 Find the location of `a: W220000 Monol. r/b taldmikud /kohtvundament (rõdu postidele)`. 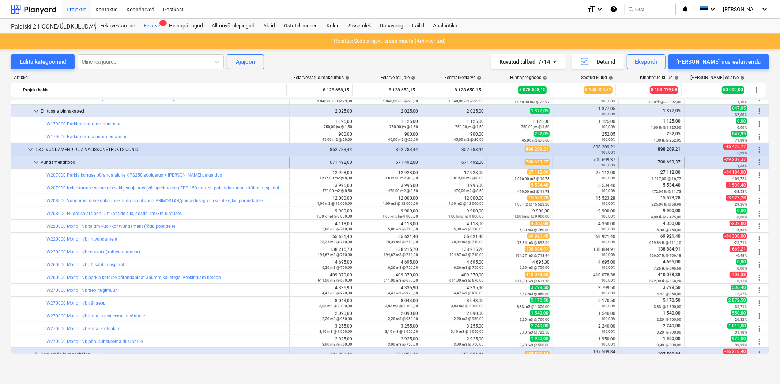

a: W220000 Monol. r/b taldmikud /kohtvundament (rõdu postidele) is located at coordinates (111, 226).